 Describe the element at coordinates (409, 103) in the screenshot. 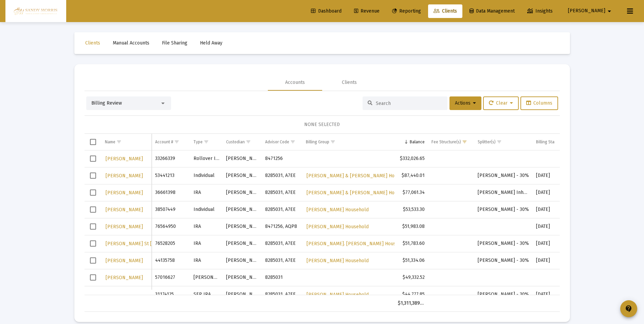

I see `input: Search` at that location.